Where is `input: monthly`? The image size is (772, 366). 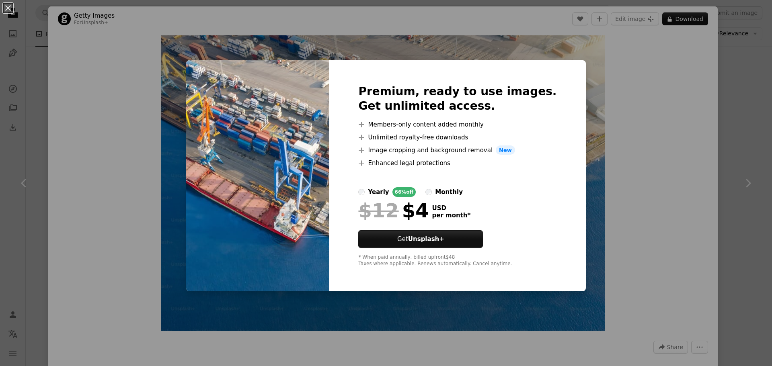
input: monthly is located at coordinates (428, 192).